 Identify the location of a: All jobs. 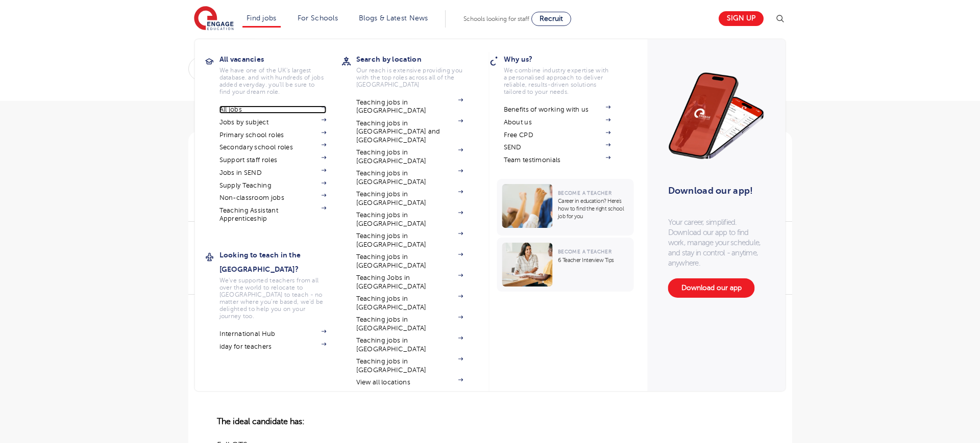
(273, 109).